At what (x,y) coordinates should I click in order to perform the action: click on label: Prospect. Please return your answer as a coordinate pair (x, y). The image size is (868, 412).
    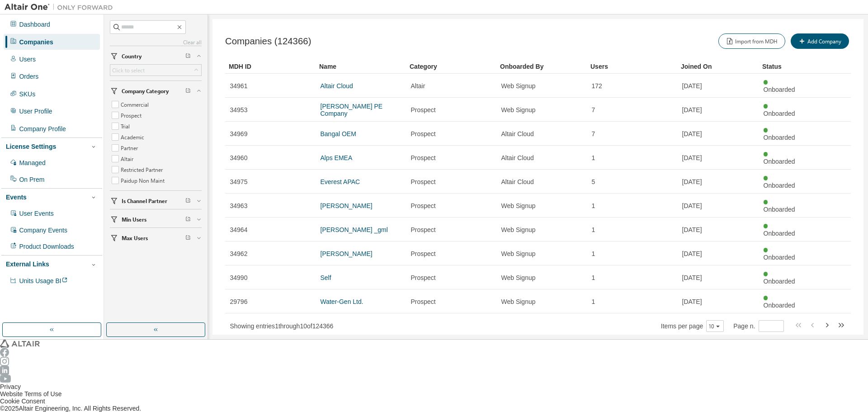
    Looking at the image, I should click on (132, 115).